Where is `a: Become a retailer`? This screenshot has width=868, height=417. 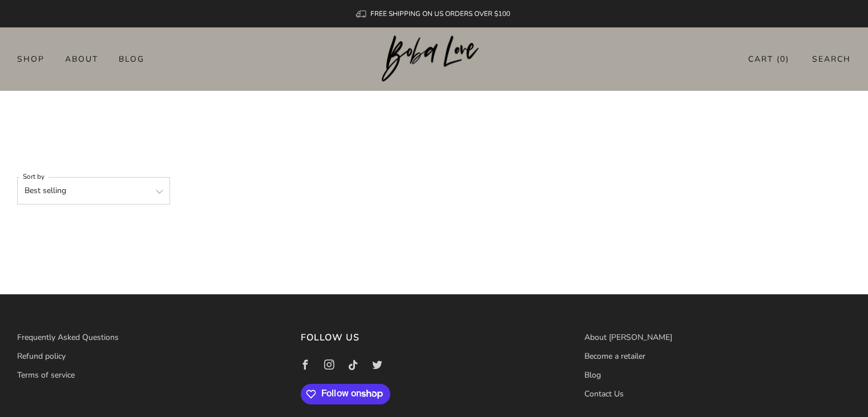 a: Become a retailer is located at coordinates (615, 356).